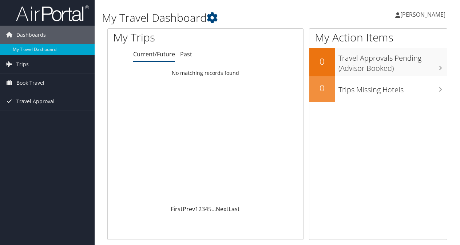 Image resolution: width=460 pixels, height=245 pixels. What do you see at coordinates (378, 62) in the screenshot?
I see `a: 0Travel Approvals Pending (Advisor Booked)` at bounding box center [378, 62].